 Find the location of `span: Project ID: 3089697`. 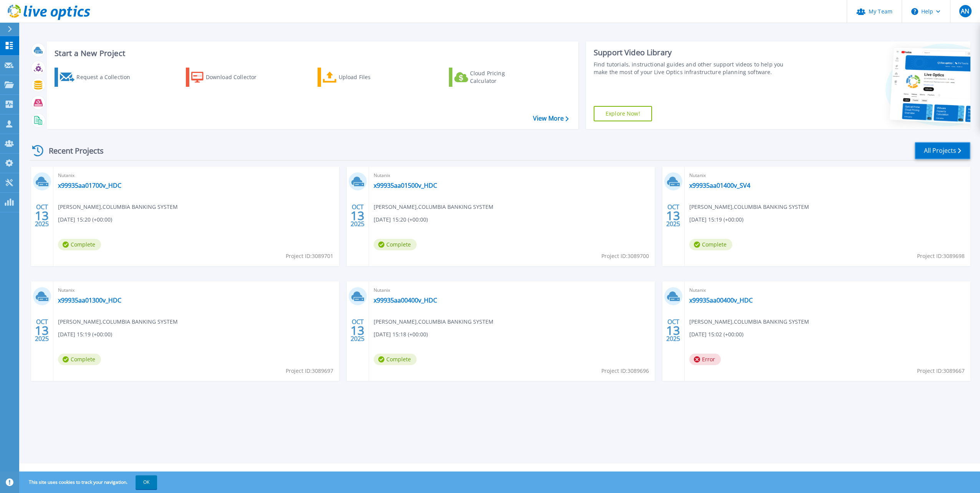

span: Project ID: 3089697 is located at coordinates (310, 371).